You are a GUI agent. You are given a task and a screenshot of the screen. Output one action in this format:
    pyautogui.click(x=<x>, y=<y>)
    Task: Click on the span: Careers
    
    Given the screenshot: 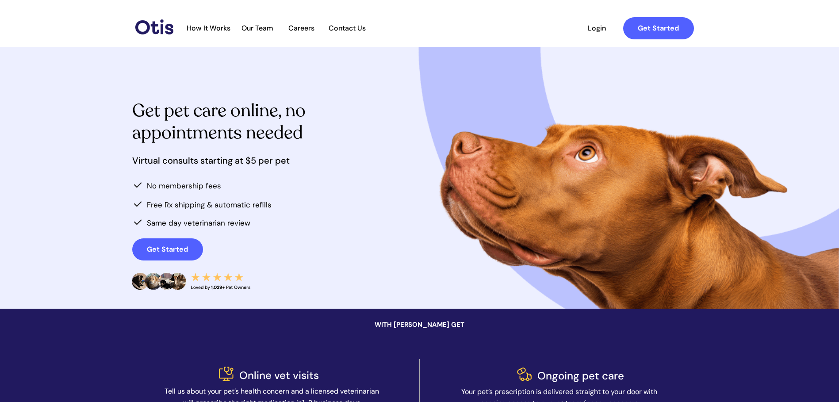 What is the action you would take?
    pyautogui.click(x=302, y=28)
    